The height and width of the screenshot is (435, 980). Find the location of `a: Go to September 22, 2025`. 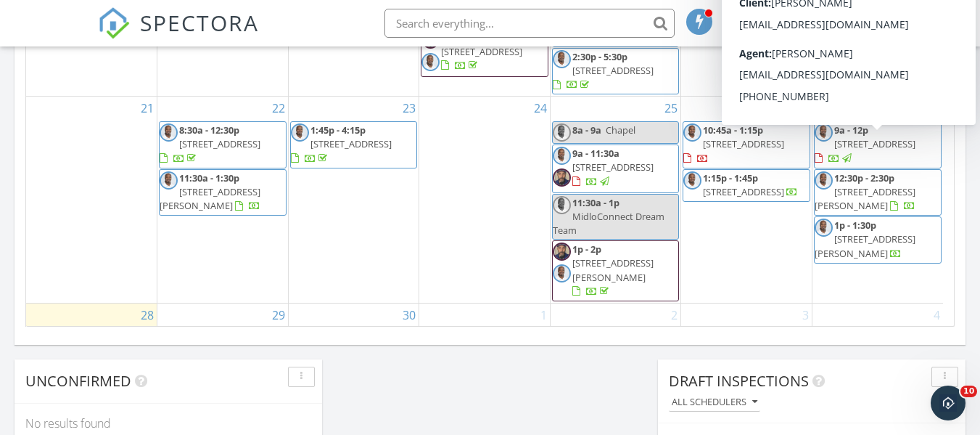

a: Go to September 22, 2025 is located at coordinates (279, 108).